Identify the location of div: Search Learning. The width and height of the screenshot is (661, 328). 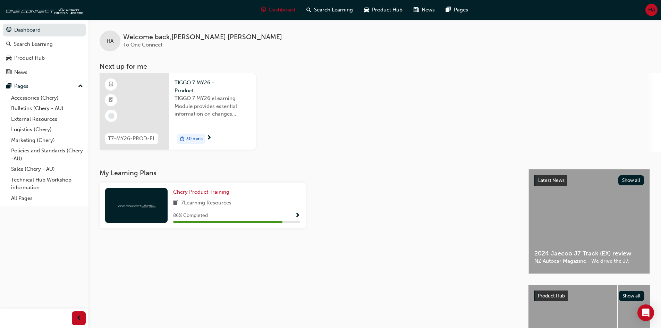
(33, 44).